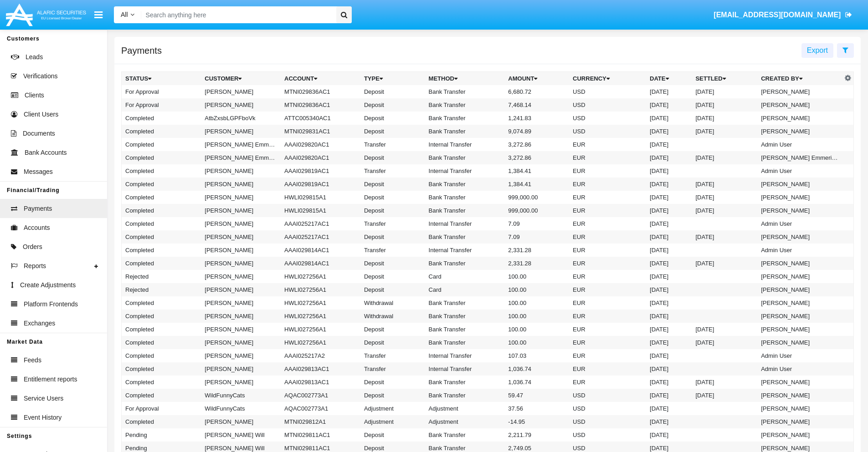 The height and width of the screenshot is (452, 868). Describe the element at coordinates (50, 304) in the screenshot. I see `span: Platform Frontends` at that location.